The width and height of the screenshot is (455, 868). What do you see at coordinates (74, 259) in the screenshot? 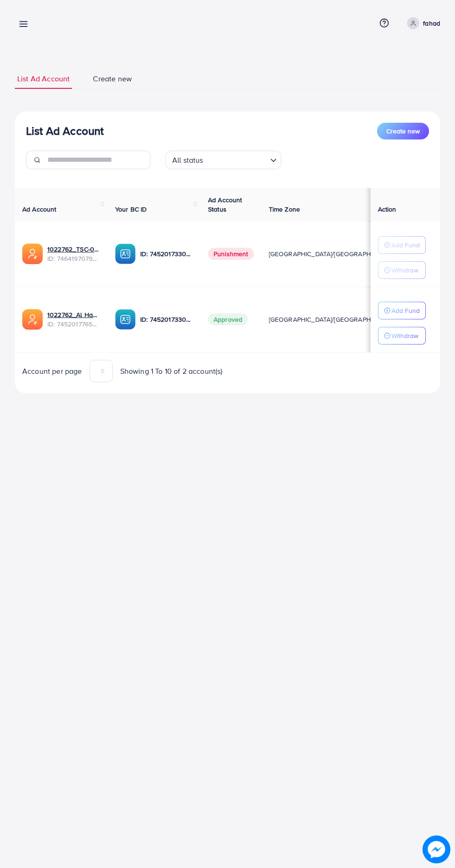
I see `span: ID: 7464197079427137537` at bounding box center [74, 259].